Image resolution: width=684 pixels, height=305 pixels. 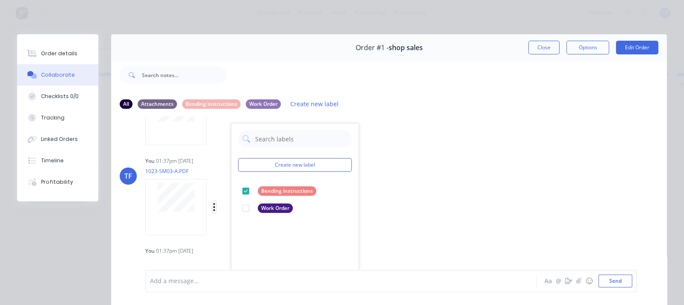 What do you see at coordinates (544, 47) in the screenshot?
I see `button: Close` at bounding box center [544, 47].